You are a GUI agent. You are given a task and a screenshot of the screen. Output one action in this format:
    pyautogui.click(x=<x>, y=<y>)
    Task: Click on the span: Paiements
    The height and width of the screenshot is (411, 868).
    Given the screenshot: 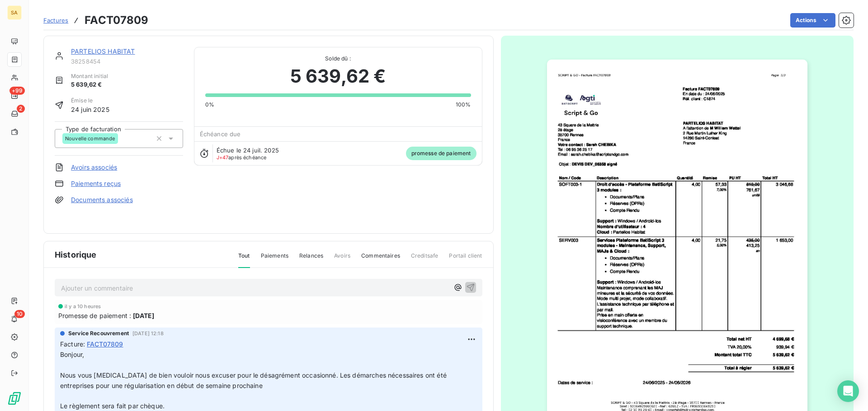 What is the action you would take?
    pyautogui.click(x=275, y=260)
    